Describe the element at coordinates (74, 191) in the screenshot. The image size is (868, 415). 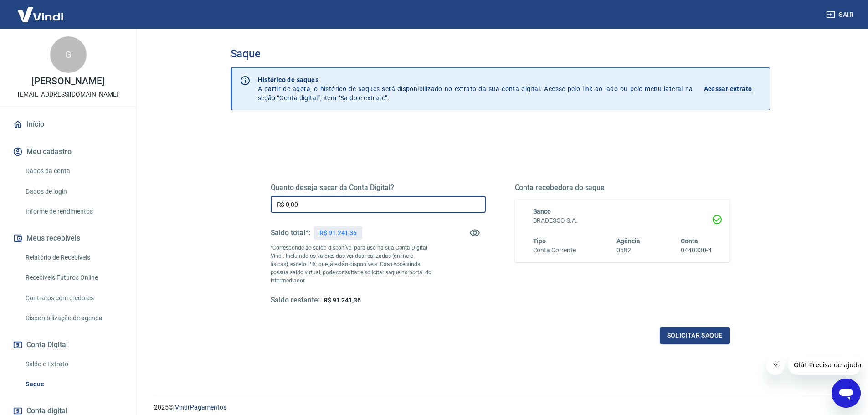
I see `a: Dados de login` at that location.